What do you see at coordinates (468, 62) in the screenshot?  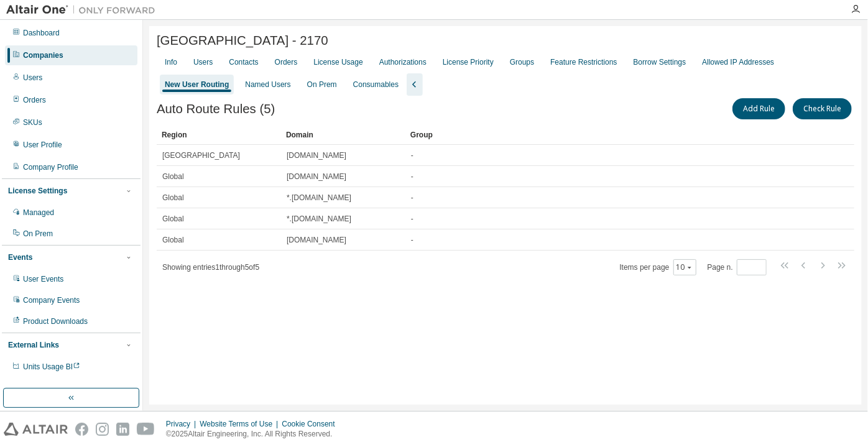 I see `div: License Priority` at bounding box center [468, 62].